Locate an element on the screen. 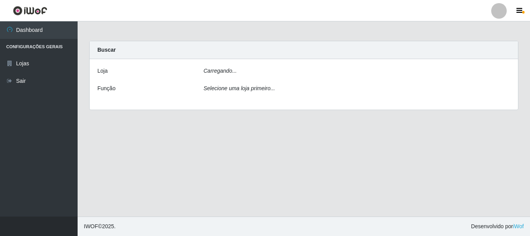 The height and width of the screenshot is (236, 530). i: Selecione uma loja primeiro... is located at coordinates (240, 88).